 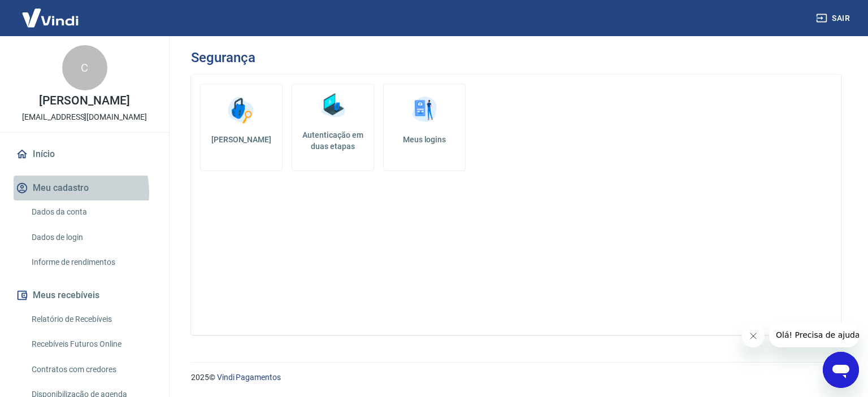 I want to click on h5: Meus logins, so click(x=424, y=139).